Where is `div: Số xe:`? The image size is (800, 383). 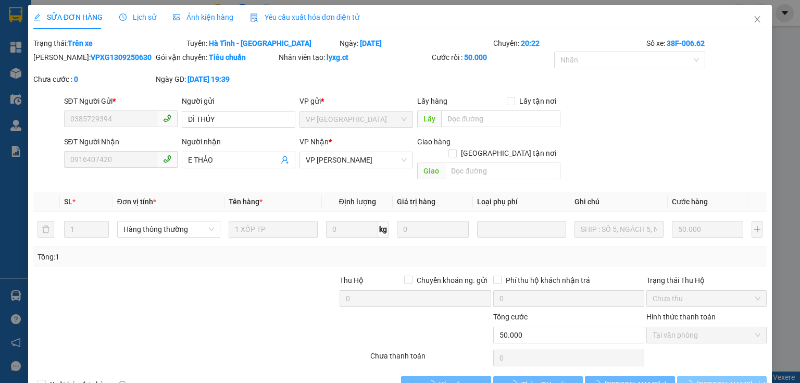 div: Số xe: is located at coordinates (707, 43).